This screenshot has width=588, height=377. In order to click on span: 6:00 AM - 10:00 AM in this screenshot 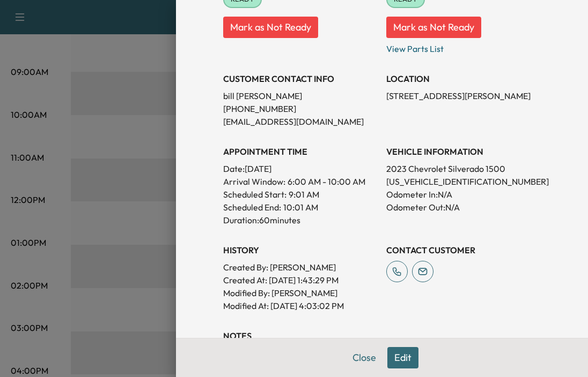, I will do `click(326, 182)`.